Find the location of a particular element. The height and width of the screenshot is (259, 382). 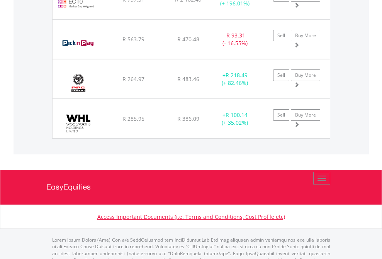

span: R 264.97 is located at coordinates (133, 79).